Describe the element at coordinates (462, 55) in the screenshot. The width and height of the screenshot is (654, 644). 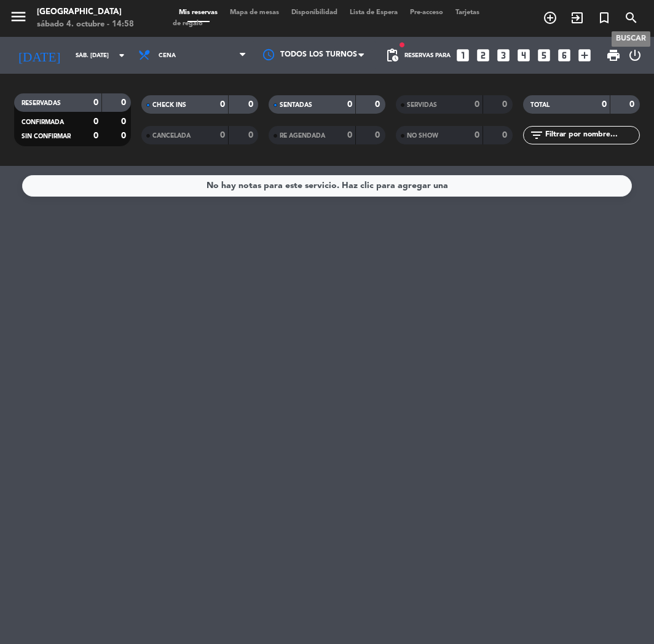
I see `i: looks_one` at that location.